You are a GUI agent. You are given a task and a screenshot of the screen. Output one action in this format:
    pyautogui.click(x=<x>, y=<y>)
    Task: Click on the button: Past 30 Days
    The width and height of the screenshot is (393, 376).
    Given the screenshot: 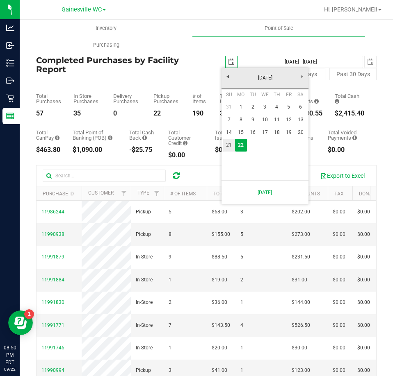 What is the action you would take?
    pyautogui.click(x=352, y=74)
    